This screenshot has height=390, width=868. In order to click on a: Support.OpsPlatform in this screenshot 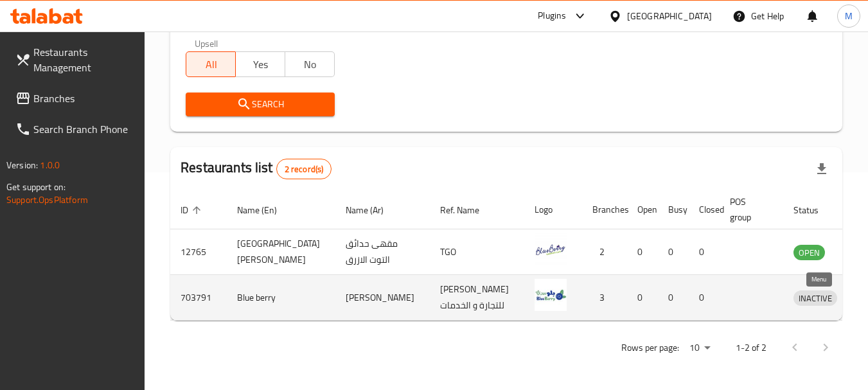, I will do `click(47, 200)`.